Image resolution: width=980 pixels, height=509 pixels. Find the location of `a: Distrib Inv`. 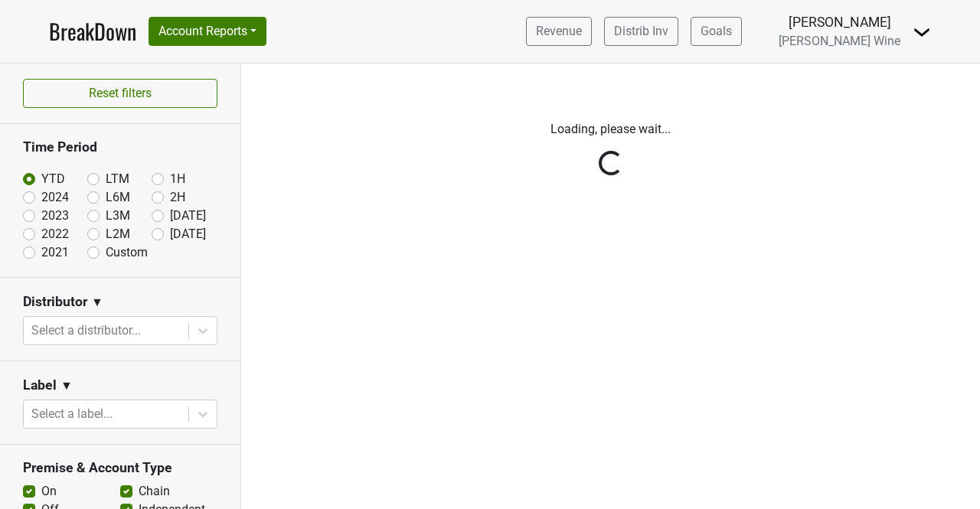

a: Distrib Inv is located at coordinates (641, 32).